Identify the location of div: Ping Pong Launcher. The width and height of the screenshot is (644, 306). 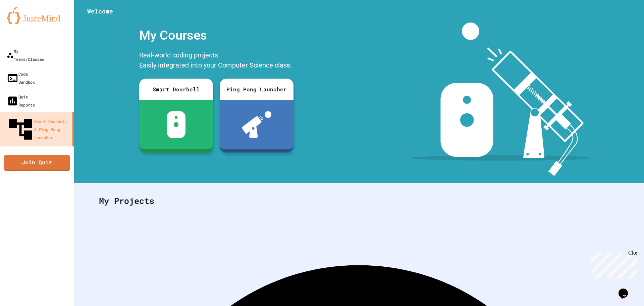
(256, 89).